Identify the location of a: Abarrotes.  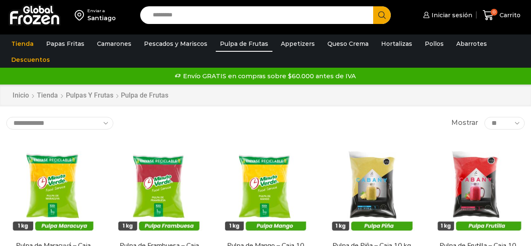
(471, 44).